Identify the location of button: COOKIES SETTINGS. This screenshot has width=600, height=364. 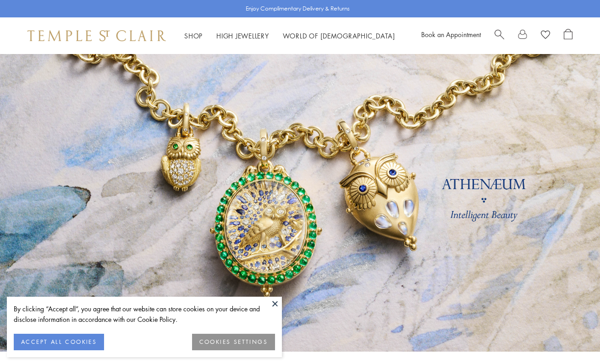
(233, 342).